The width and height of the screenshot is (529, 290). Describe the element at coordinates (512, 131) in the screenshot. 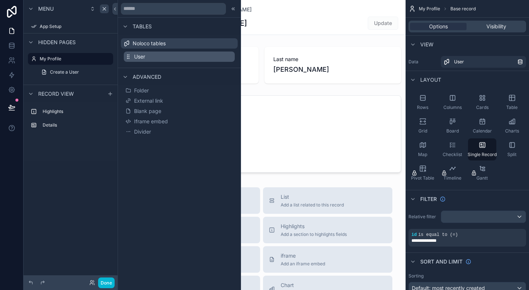

I see `span: Charts` at that location.